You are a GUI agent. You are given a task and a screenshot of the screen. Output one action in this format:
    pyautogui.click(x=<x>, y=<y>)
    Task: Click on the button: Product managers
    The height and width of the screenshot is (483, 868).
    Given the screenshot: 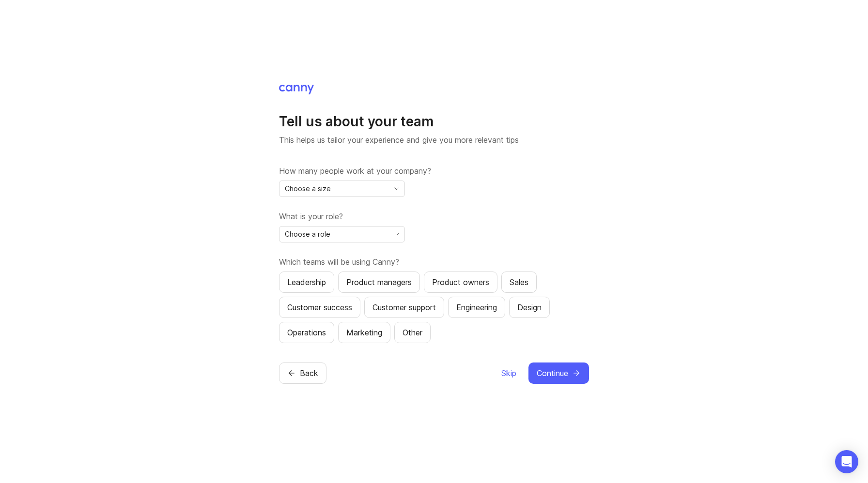 What is the action you would take?
    pyautogui.click(x=379, y=282)
    